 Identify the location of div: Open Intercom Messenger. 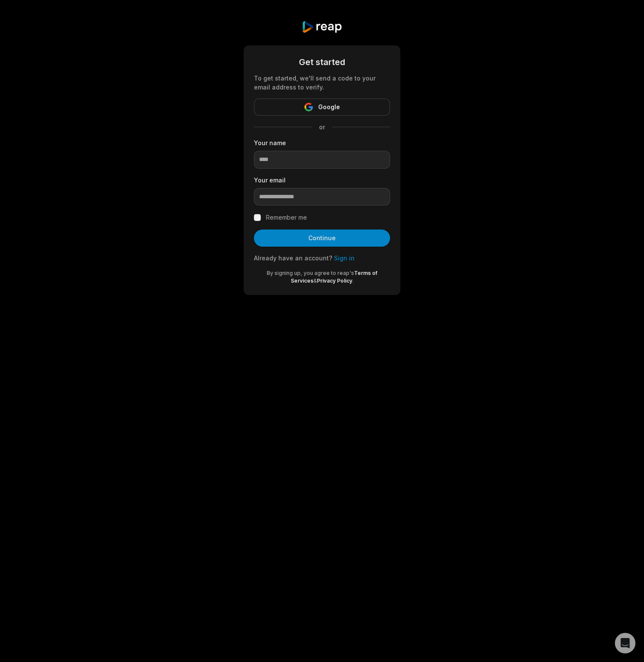
(625, 643).